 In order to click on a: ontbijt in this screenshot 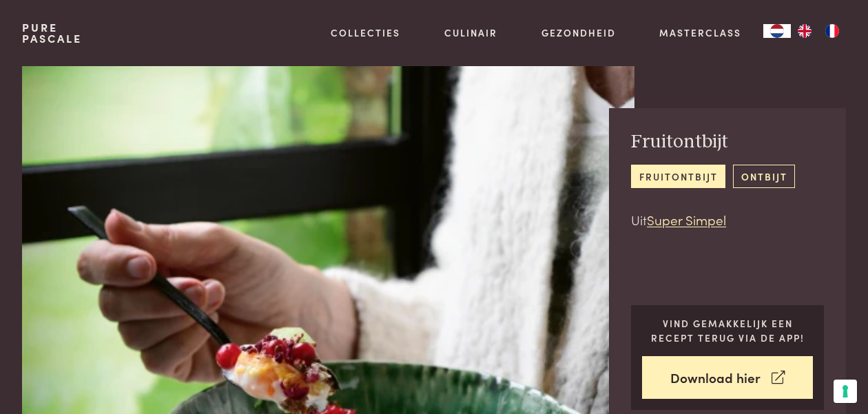, I will do `click(764, 176)`.